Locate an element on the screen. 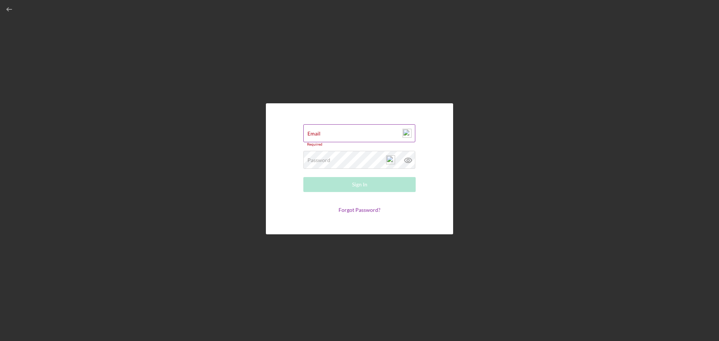  label: Email is located at coordinates (314, 134).